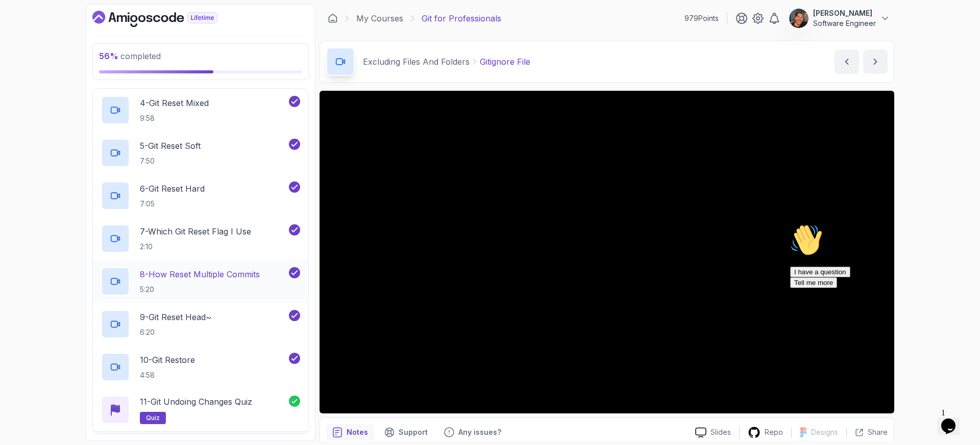  Describe the element at coordinates (824, 432) in the screenshot. I see `p: Designs` at that location.